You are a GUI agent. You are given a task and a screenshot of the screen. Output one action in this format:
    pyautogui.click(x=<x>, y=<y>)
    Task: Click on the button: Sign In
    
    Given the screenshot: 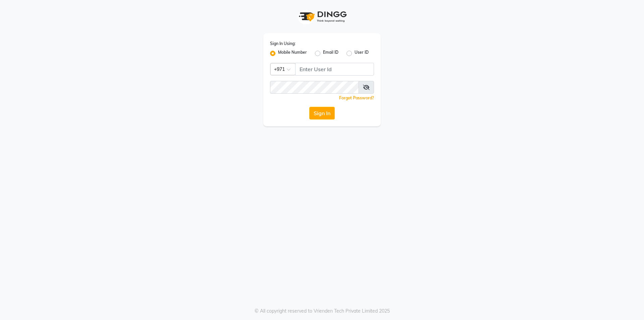 What is the action you would take?
    pyautogui.click(x=322, y=113)
    